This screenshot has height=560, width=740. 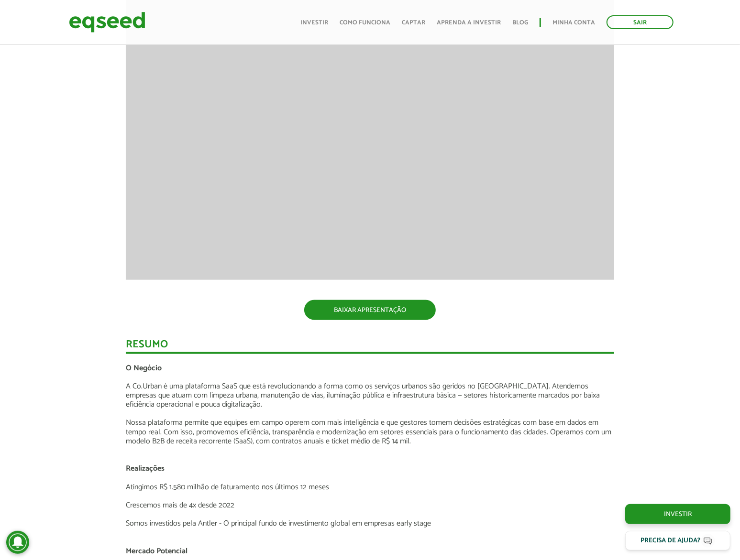 I want to click on p: Nossa plataforma permite que equipes em campo operem com mais inteligência e que gestores tomem d..., so click(x=370, y=432).